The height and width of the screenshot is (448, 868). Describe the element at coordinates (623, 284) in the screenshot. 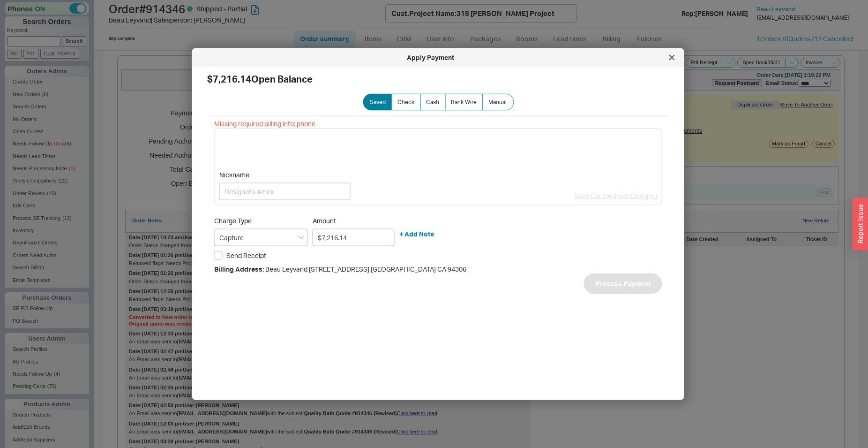

I see `button: Process Payment` at that location.